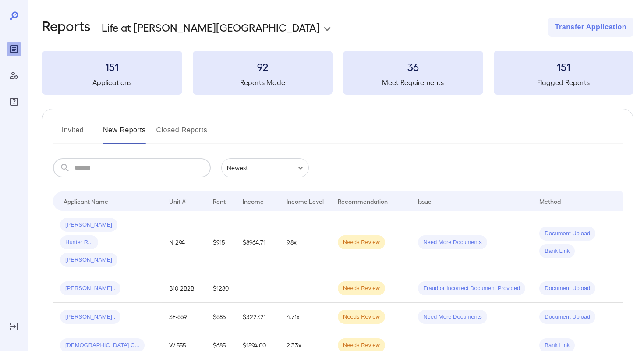 This screenshot has height=351, width=644. What do you see at coordinates (590, 27) in the screenshot?
I see `button: Transfer Application` at bounding box center [590, 27].